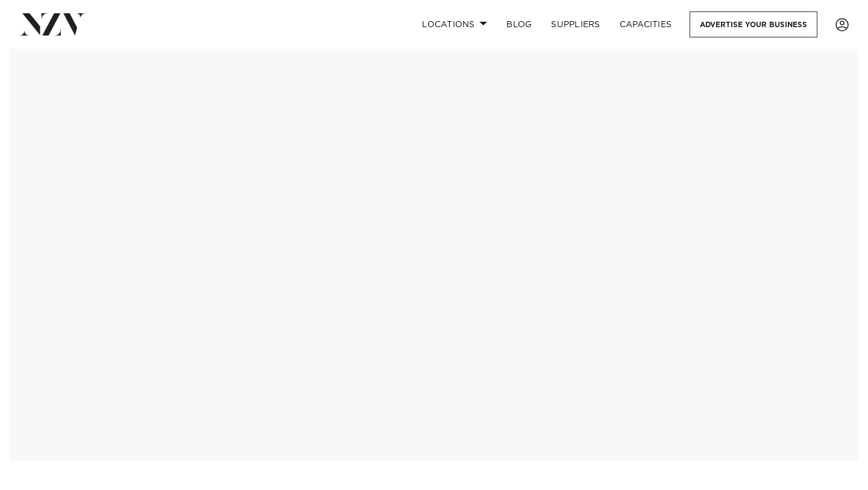 This screenshot has height=490, width=868. What do you see at coordinates (576, 24) in the screenshot?
I see `a: SUPPLIERS` at bounding box center [576, 24].